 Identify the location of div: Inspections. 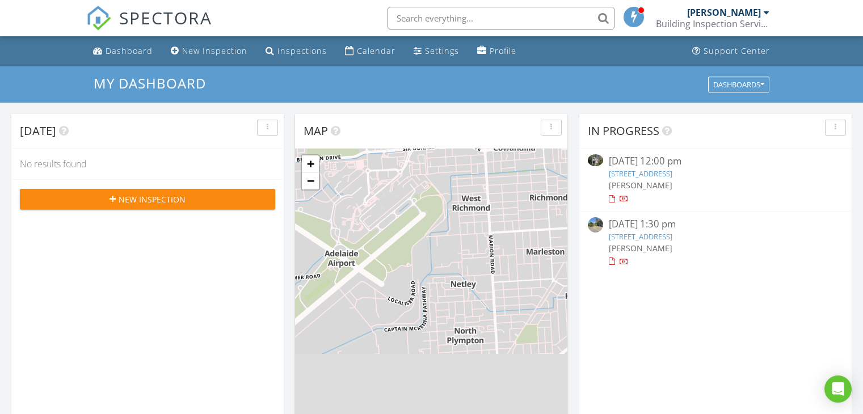
(302, 51).